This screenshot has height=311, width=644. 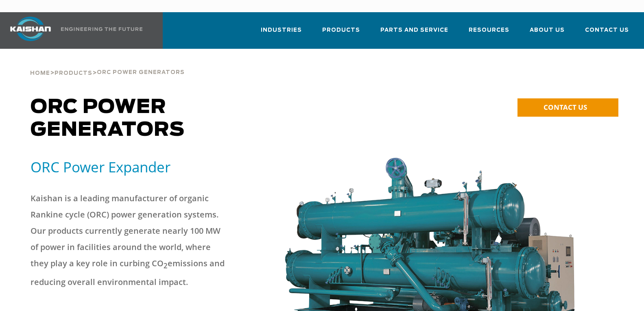 I want to click on a: Parts and Service, so click(x=414, y=33).